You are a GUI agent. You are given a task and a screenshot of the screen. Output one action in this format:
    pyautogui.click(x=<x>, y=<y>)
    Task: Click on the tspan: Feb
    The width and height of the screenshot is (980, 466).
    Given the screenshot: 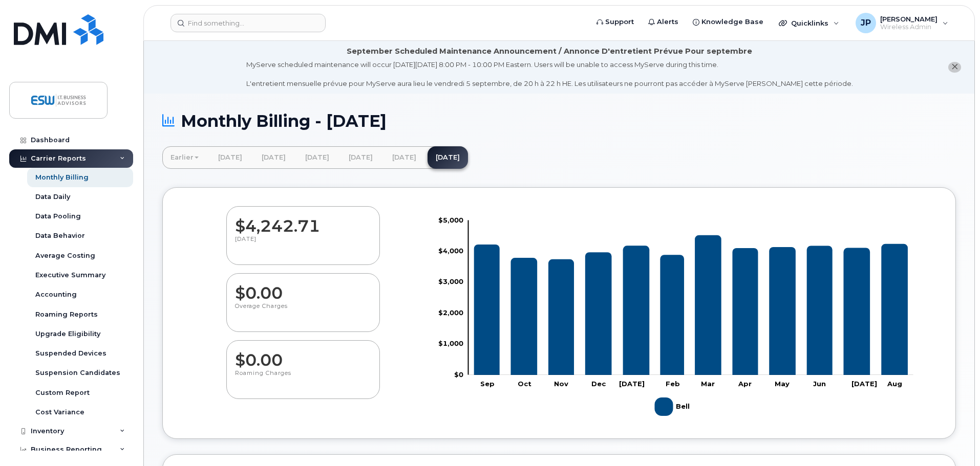 What is the action you would take?
    pyautogui.click(x=673, y=384)
    